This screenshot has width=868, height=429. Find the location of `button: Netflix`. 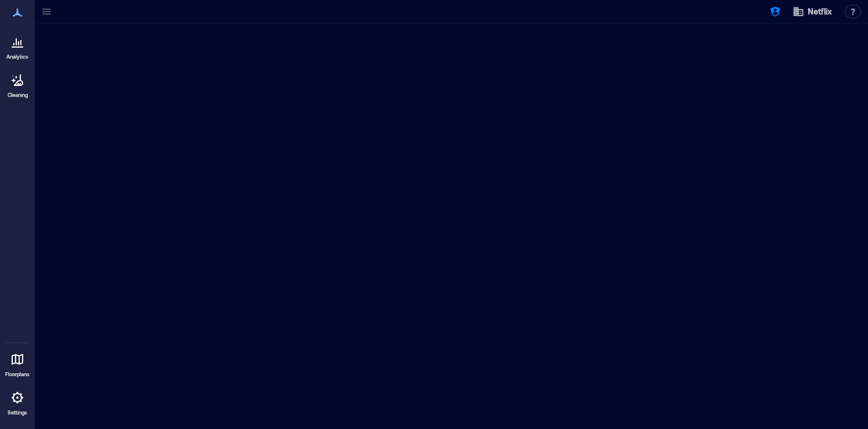

button: Netflix is located at coordinates (812, 12).